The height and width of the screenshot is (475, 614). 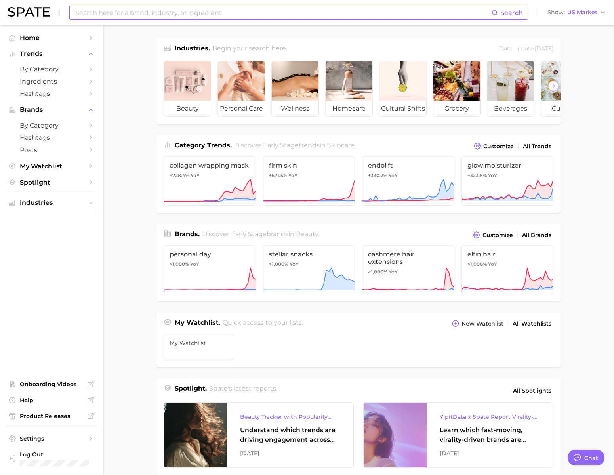 What do you see at coordinates (210, 270) in the screenshot?
I see `a: personal day>1,000% YoY` at bounding box center [210, 270].